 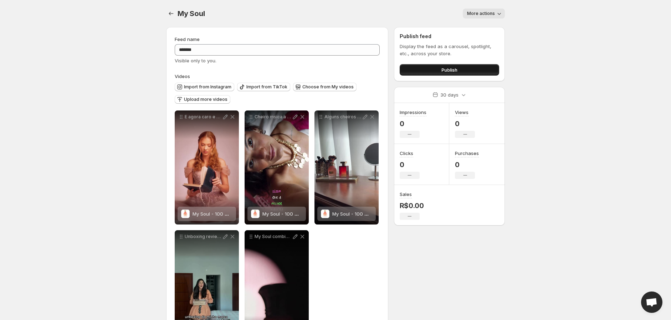 I want to click on h3: Clicks, so click(x=406, y=153).